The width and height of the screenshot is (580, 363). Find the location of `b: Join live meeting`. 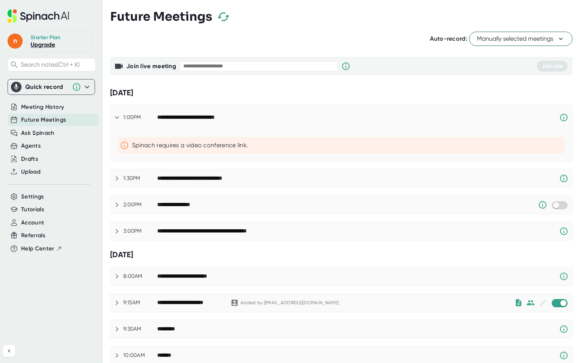

b: Join live meeting is located at coordinates (151, 66).